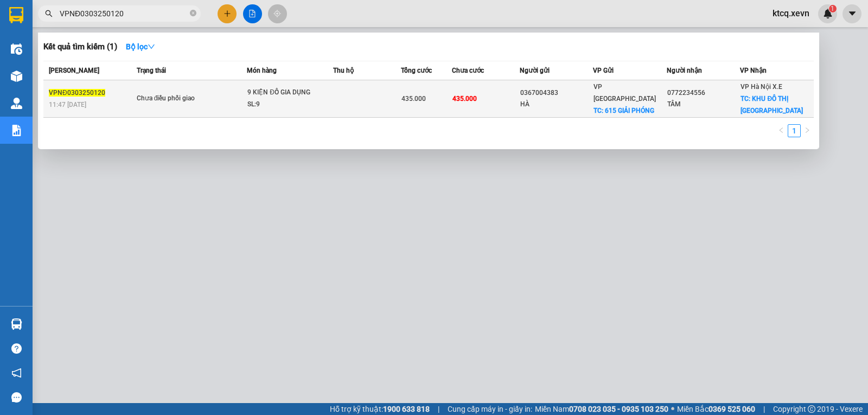 This screenshot has height=415, width=868. I want to click on h3: Kết quả tìm kiếm ( 1 ), so click(80, 47).